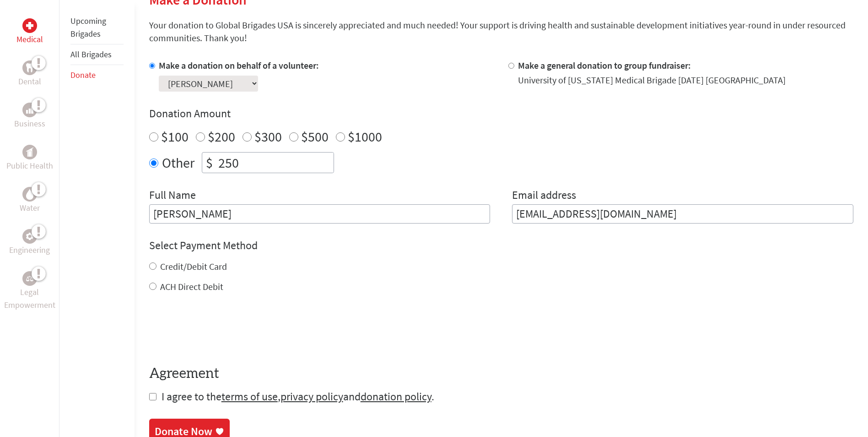  Describe the element at coordinates (97, 28) in the screenshot. I see `li: Upcoming Brigades` at that location.